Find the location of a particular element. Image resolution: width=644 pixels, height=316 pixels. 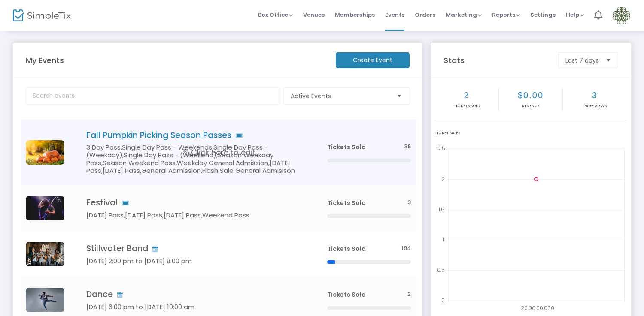

h2: 3 is located at coordinates (595, 95).